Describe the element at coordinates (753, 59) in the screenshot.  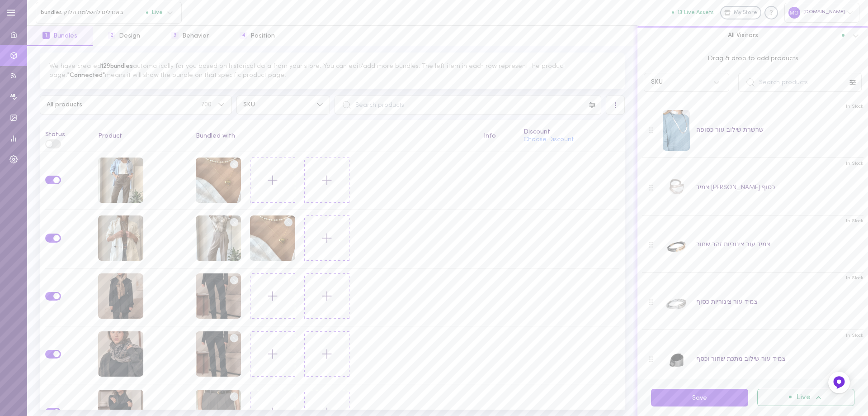
I see `span: Drag & drop to add products` at that location.